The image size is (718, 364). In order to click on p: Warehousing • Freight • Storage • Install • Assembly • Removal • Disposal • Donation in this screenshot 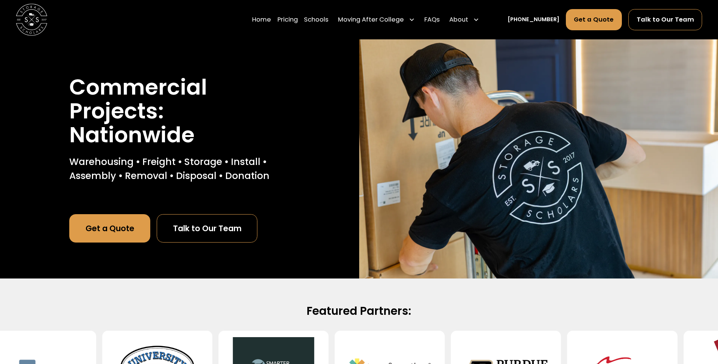, I will do `click(179, 169)`.